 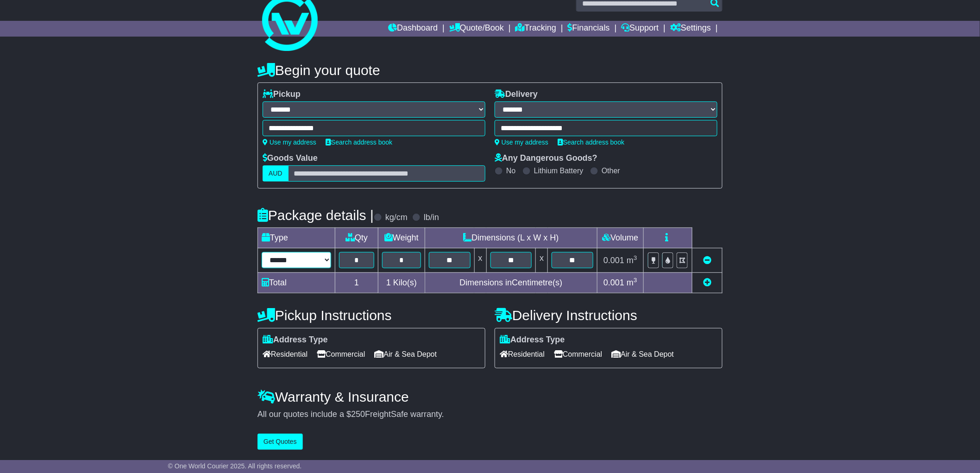 I want to click on td: 1, so click(x=357, y=283).